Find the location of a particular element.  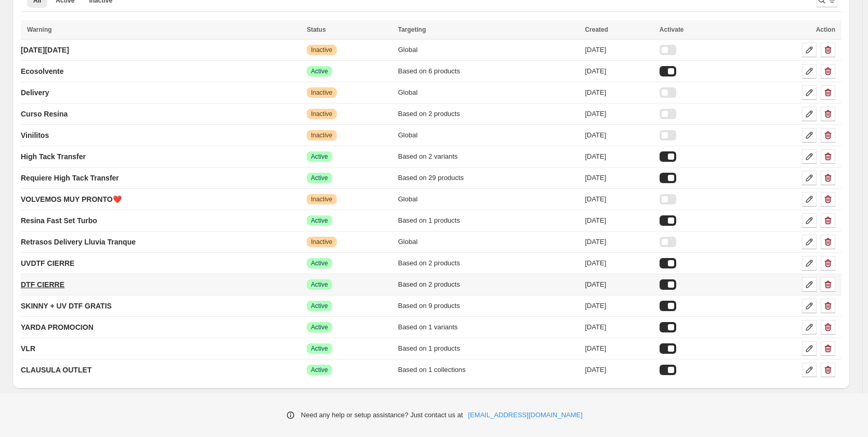

p: Retrasos Delivery Lluvia Tranque is located at coordinates (78, 241).